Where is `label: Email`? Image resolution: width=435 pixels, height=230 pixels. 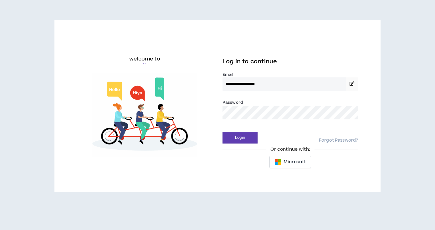
label: Email is located at coordinates (290, 75).